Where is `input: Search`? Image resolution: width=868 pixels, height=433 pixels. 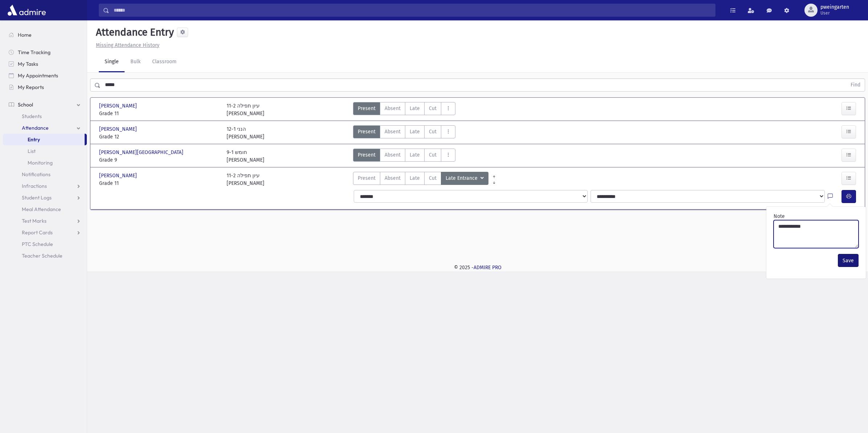 input: Search is located at coordinates (412, 10).